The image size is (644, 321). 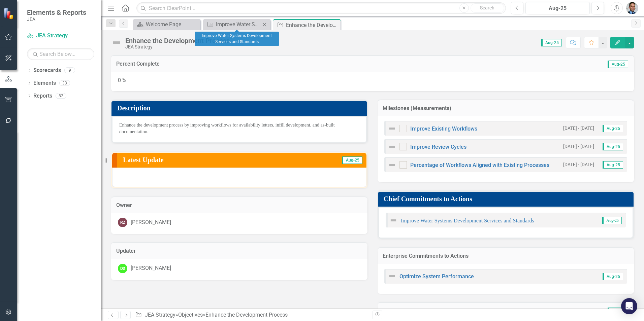 What do you see at coordinates (505, 108) in the screenshot?
I see `h3: Milestones (Measurements)` at bounding box center [505, 108].